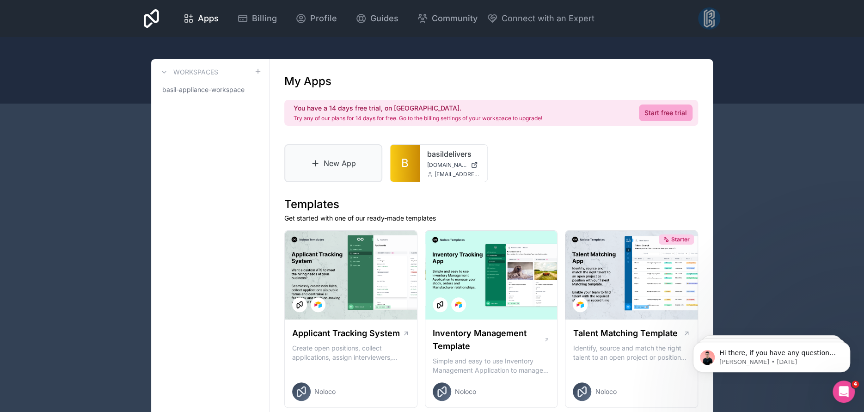  Describe the element at coordinates (264, 18) in the screenshot. I see `span: Billing` at that location.